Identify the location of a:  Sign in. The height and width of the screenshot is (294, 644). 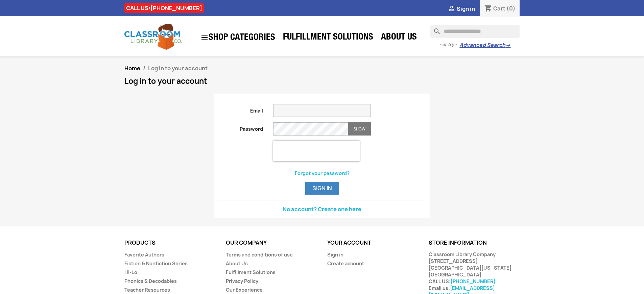
(461, 9).